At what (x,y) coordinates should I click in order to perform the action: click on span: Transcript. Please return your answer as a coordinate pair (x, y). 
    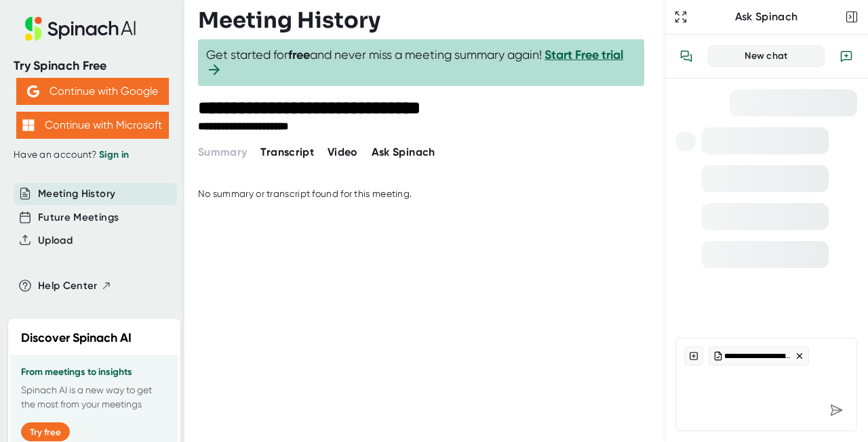
    Looking at the image, I should click on (287, 152).